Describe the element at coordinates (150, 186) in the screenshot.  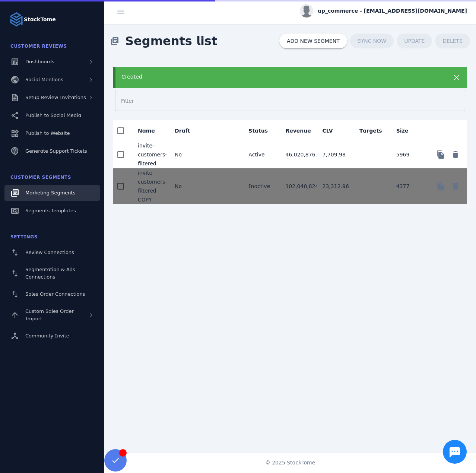
I see `mat-cell: invite-customers-filtered-COPY` at that location.